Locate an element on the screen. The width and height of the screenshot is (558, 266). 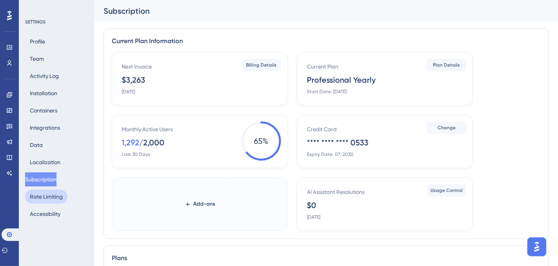
div: Current Plan is located at coordinates (322, 67).